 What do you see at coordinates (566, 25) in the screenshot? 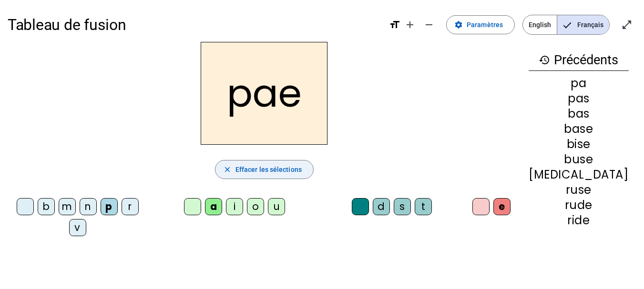
I see `mat-button-toggle-group: Language selection` at bounding box center [566, 25].